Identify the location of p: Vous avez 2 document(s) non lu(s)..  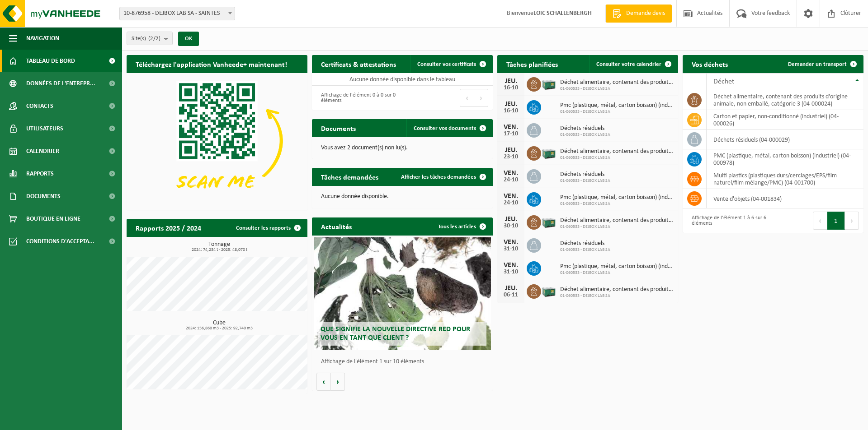
(402, 148).